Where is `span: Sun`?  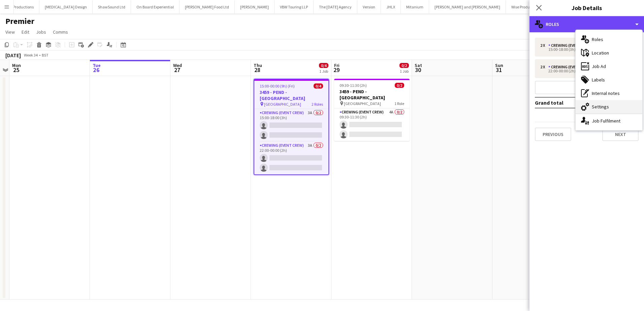 span: Sun is located at coordinates (499, 65).